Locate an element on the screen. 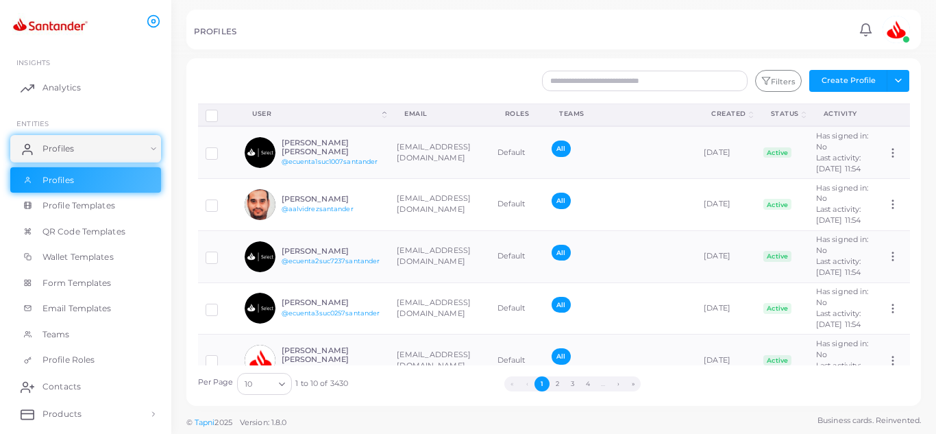 This screenshot has width=936, height=434. img: logo is located at coordinates (50, 25).